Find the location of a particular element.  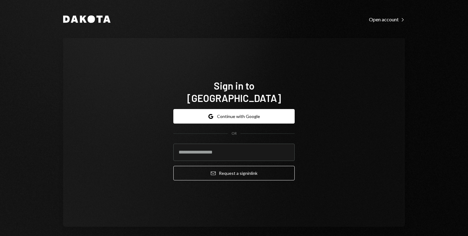

button: Request a signinlink is located at coordinates (234, 173).